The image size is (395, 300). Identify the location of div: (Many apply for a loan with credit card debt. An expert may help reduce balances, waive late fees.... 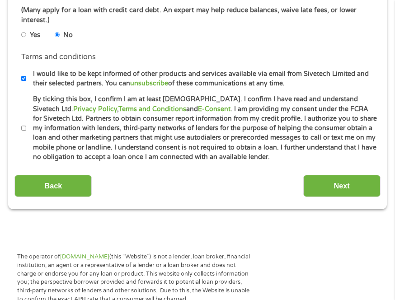
(197, 15).